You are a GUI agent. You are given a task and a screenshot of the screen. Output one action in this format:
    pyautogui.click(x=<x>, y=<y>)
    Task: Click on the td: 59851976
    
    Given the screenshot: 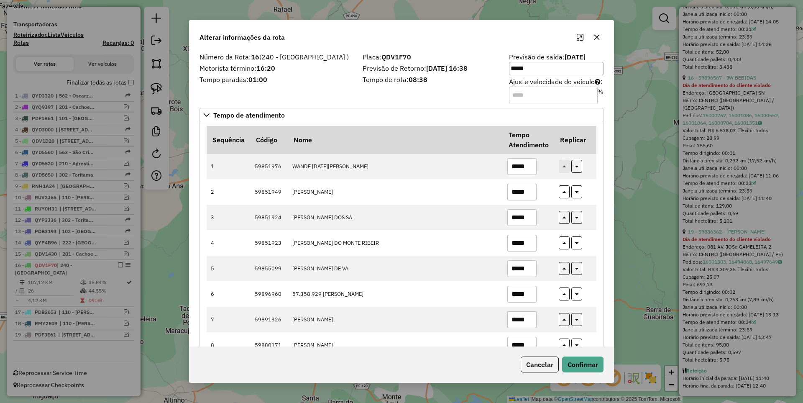 What is the action you would take?
    pyautogui.click(x=269, y=167)
    